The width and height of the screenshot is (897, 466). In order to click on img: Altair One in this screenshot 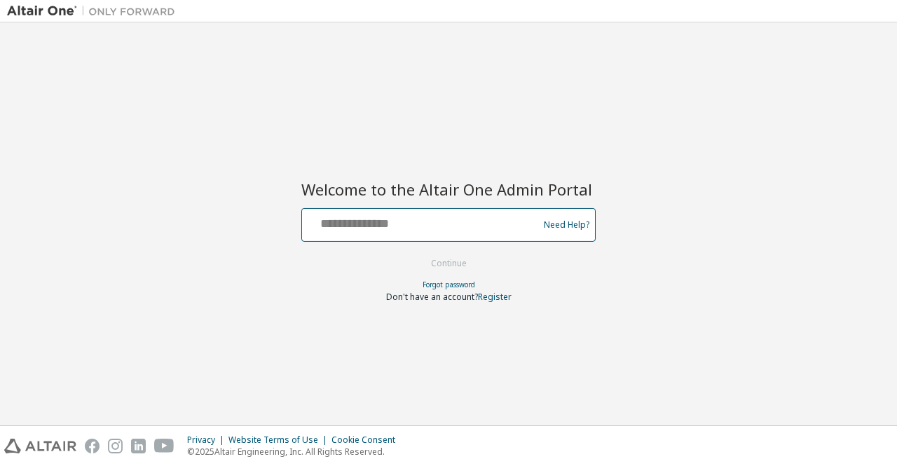, I will do `click(95, 11)`.